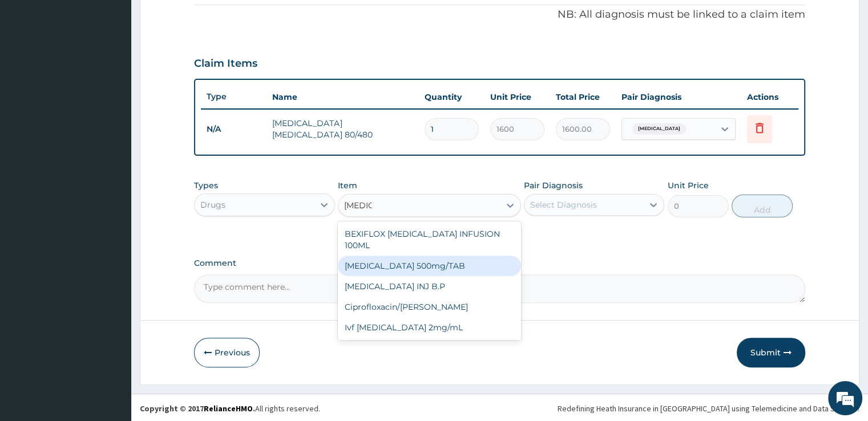 The width and height of the screenshot is (868, 421). What do you see at coordinates (201, 20) in the screenshot?
I see `div: Minimize live chat window` at bounding box center [201, 20].